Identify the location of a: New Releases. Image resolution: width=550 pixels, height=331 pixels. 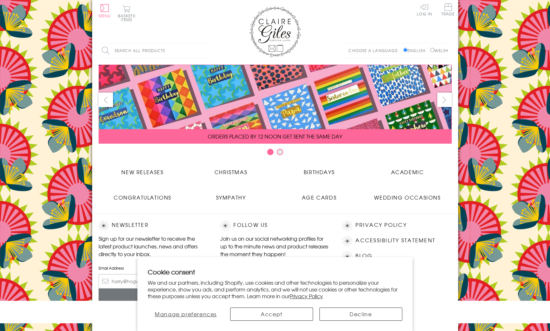
(143, 169).